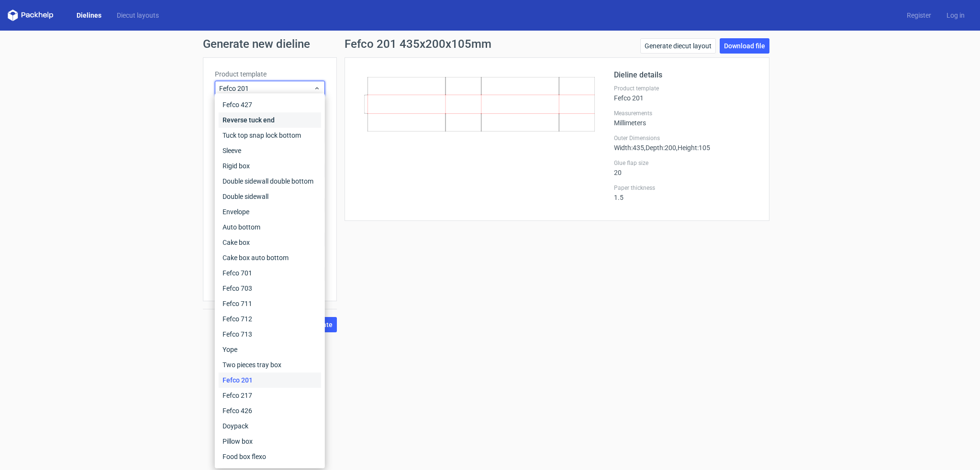 Image resolution: width=980 pixels, height=470 pixels. I want to click on h2: Dieline details, so click(685, 75).